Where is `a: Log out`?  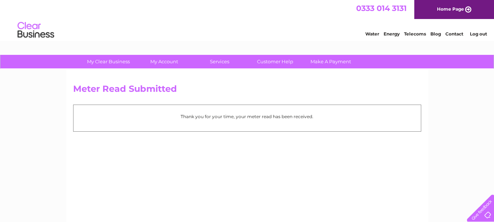
a: Log out is located at coordinates (479, 34).